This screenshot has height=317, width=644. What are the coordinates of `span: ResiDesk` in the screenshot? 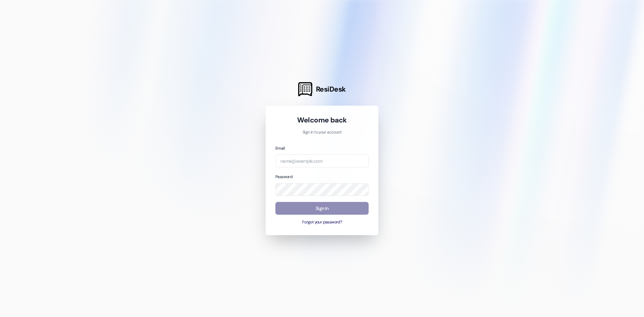 It's located at (331, 89).